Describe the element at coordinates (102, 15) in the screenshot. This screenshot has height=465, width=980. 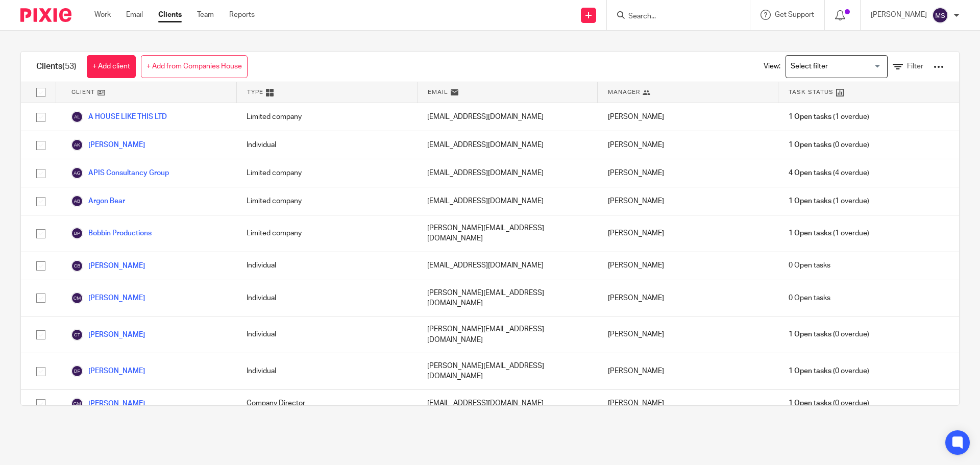
I see `a: Work` at that location.